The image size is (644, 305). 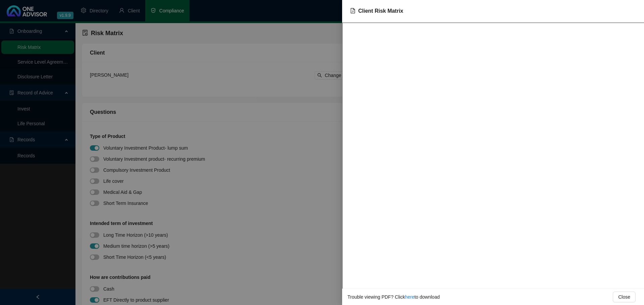 What do you see at coordinates (427, 297) in the screenshot?
I see `span: to download` at bounding box center [427, 297].